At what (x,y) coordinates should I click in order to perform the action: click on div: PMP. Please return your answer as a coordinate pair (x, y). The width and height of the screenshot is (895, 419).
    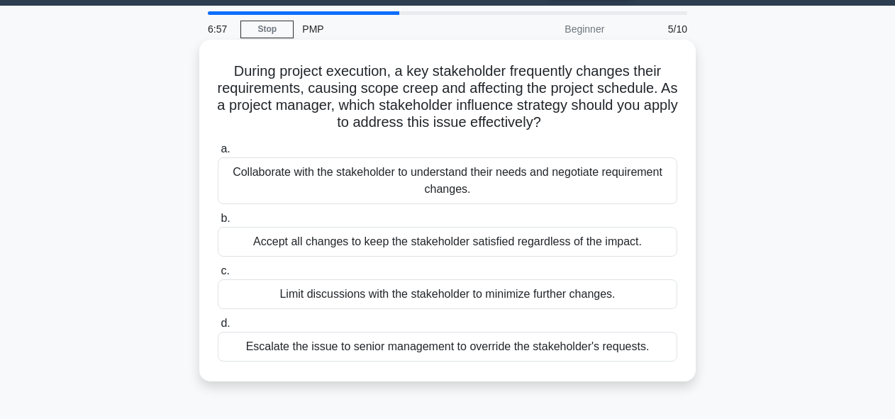
    Looking at the image, I should click on (391, 29).